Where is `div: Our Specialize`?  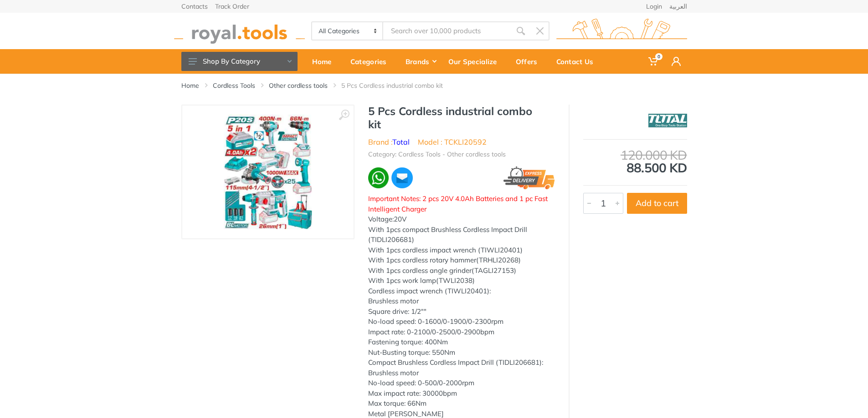 div: Our Specialize is located at coordinates (476, 61).